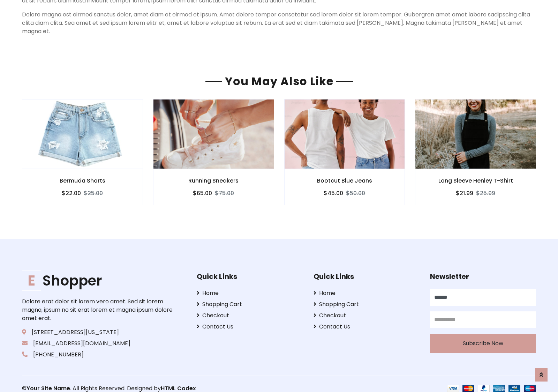  I want to click on h6: Bermuda Shorts, so click(82, 181).